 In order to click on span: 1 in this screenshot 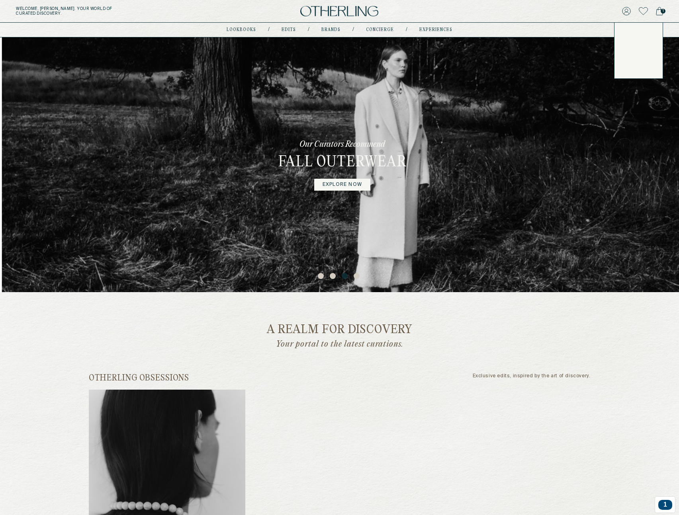, I will do `click(663, 11)`.